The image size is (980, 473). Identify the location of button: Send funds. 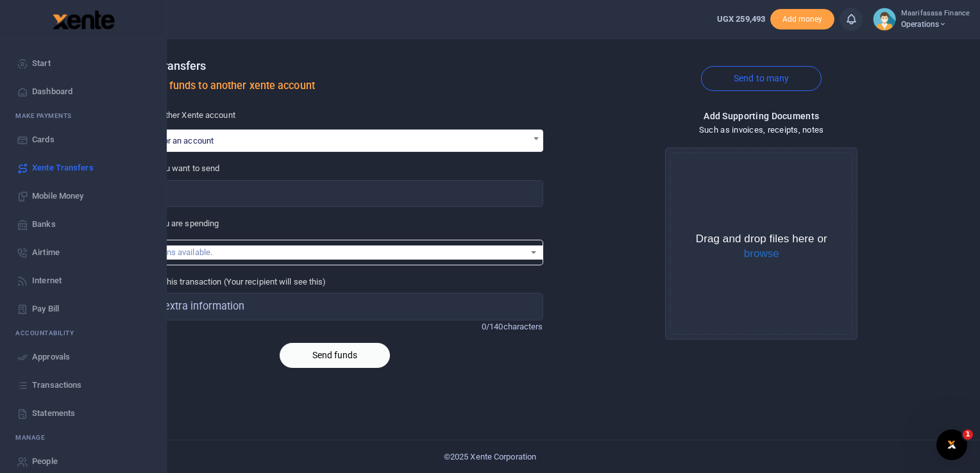
(335, 355).